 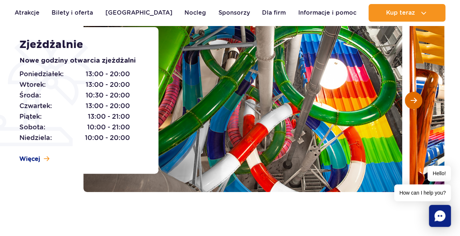 What do you see at coordinates (109, 116) in the screenshot?
I see `span: 13:00 - 21:00` at bounding box center [109, 116].